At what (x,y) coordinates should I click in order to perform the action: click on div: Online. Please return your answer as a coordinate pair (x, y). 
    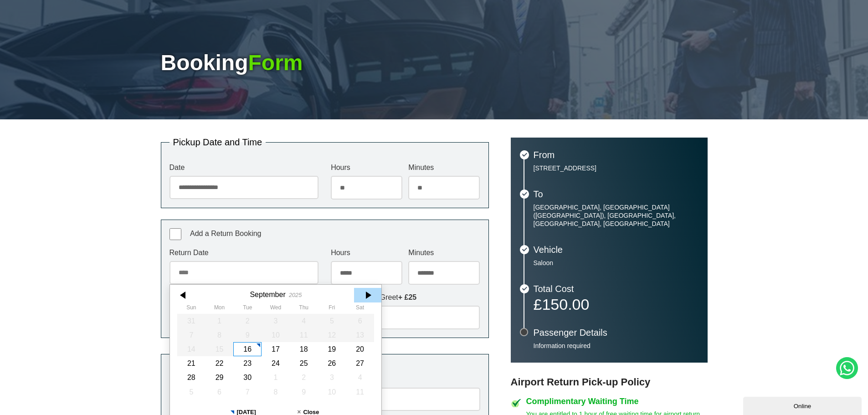
    Looking at the image, I should click on (59, 11).